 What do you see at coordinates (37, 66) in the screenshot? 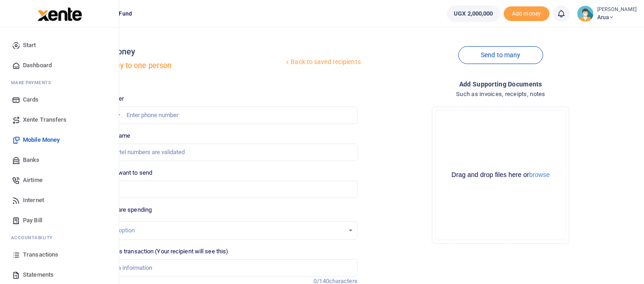
I see `span: Dashboard` at bounding box center [37, 66].